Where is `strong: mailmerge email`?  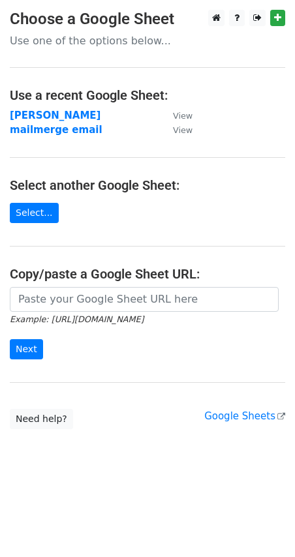
strong: mailmerge email is located at coordinates (56, 130).